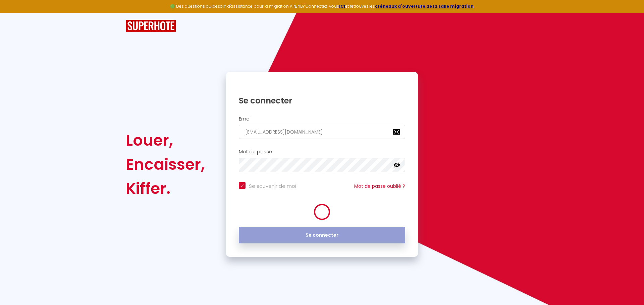 The width and height of the screenshot is (644, 305). What do you see at coordinates (165, 164) in the screenshot?
I see `div: Encaisser,` at bounding box center [165, 164].